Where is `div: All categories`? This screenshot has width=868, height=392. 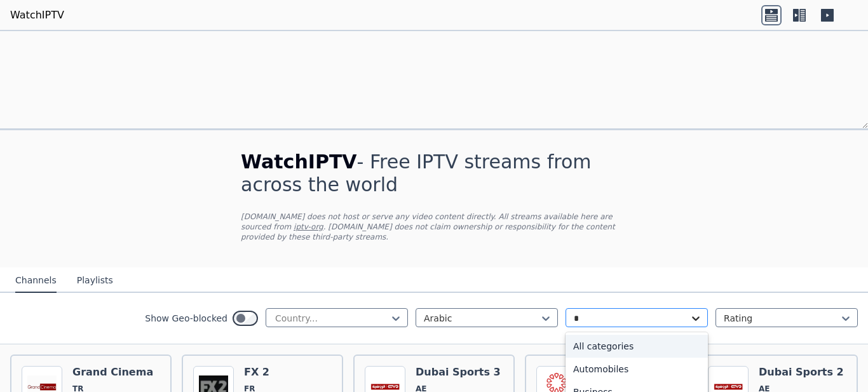
div: All categories is located at coordinates (637, 346).